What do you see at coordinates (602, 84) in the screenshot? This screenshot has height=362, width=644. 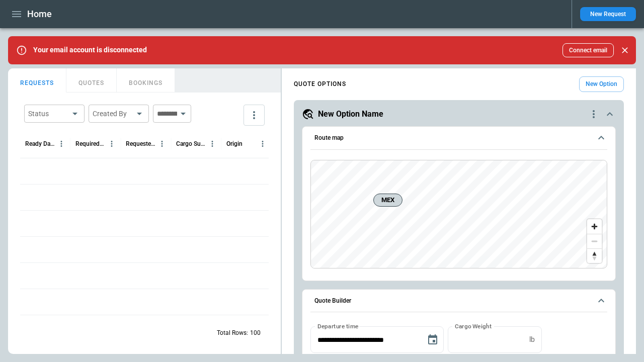 I see `button: New Option` at bounding box center [602, 84].